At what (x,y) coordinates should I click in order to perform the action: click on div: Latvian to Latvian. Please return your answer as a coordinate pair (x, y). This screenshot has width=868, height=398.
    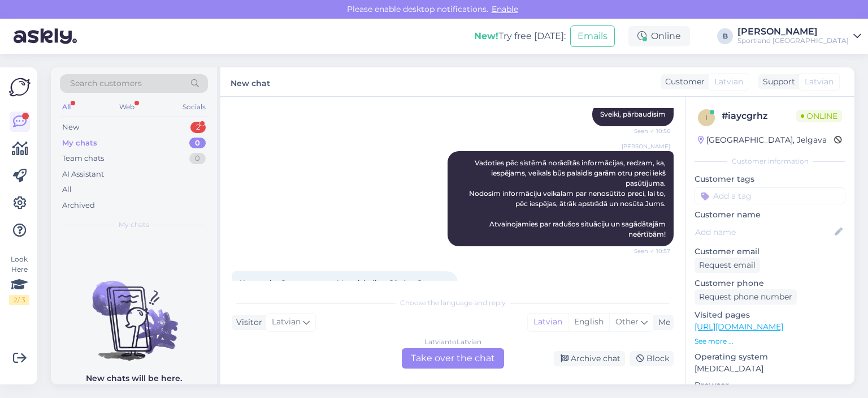
    Looking at the image, I should click on (453, 342).